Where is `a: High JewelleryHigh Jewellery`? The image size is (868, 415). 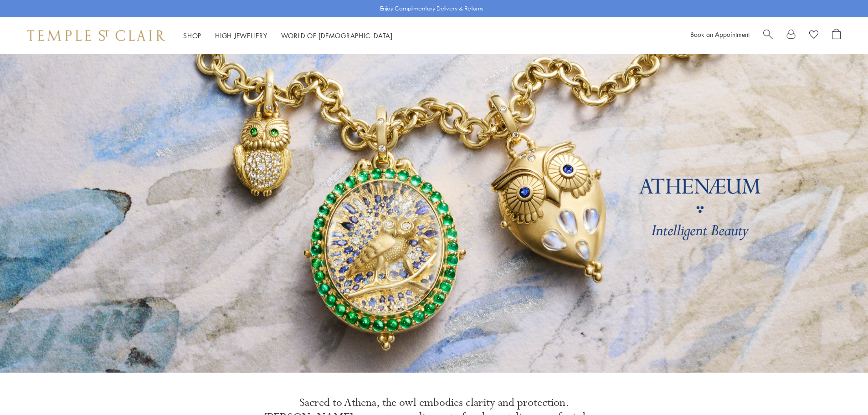
a: High JewelleryHigh Jewellery is located at coordinates (241, 36).